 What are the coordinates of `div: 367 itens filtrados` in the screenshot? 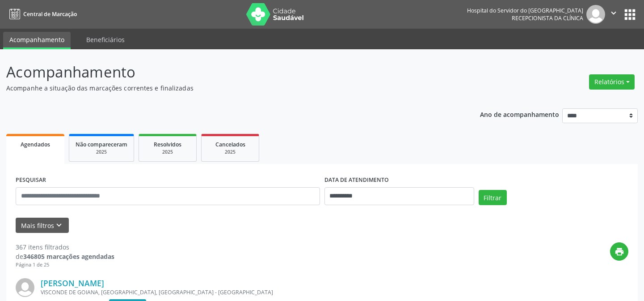 It's located at (65, 247).